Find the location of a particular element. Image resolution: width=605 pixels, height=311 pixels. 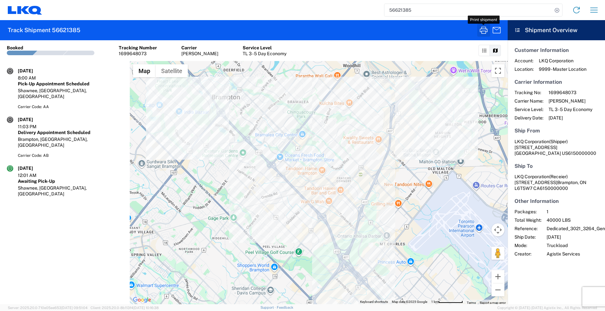

h2: Track Shipment 56621385 is located at coordinates (44, 30).